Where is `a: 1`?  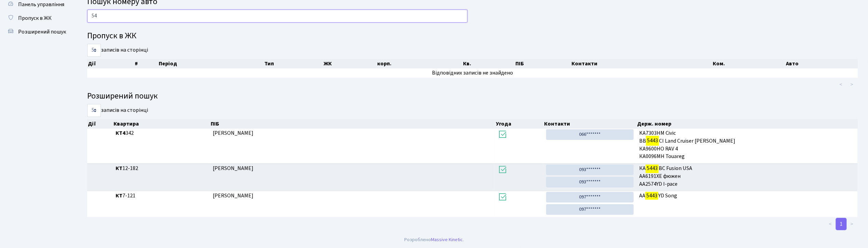 a: 1 is located at coordinates (841, 224).